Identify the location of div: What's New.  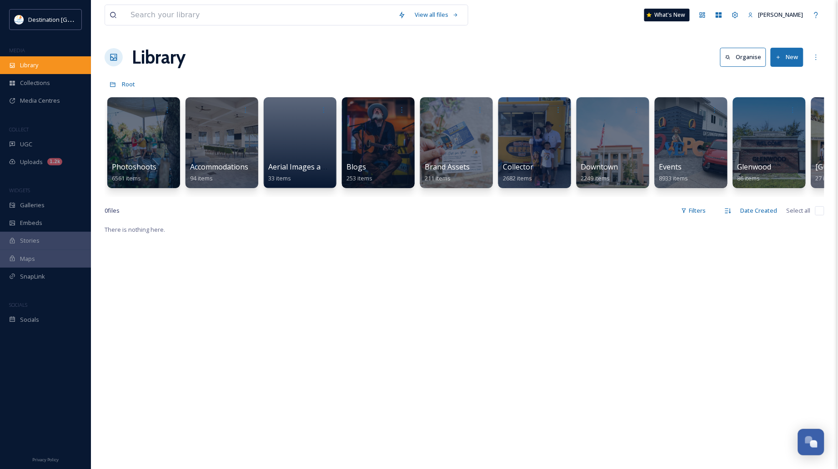
(667, 15).